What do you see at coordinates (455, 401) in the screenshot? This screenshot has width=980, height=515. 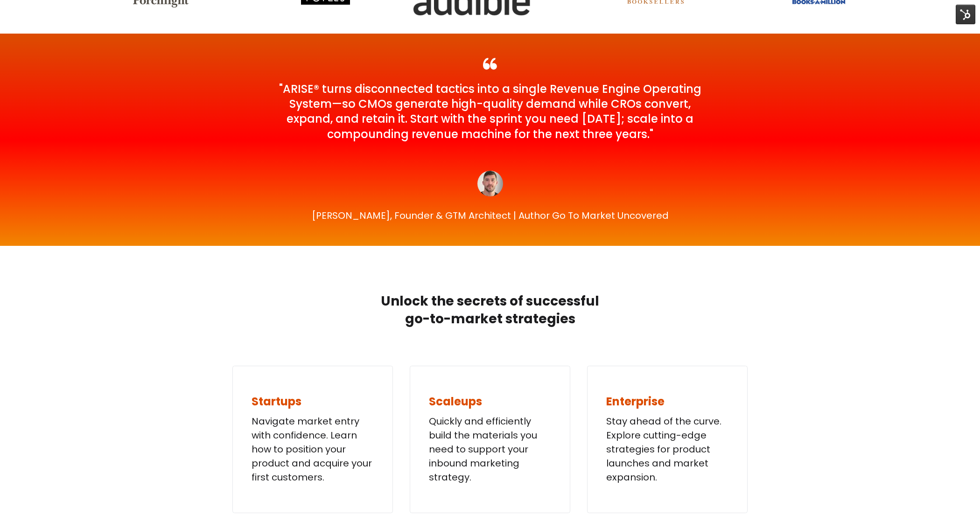 I see `b: Scaleups` at bounding box center [455, 401].